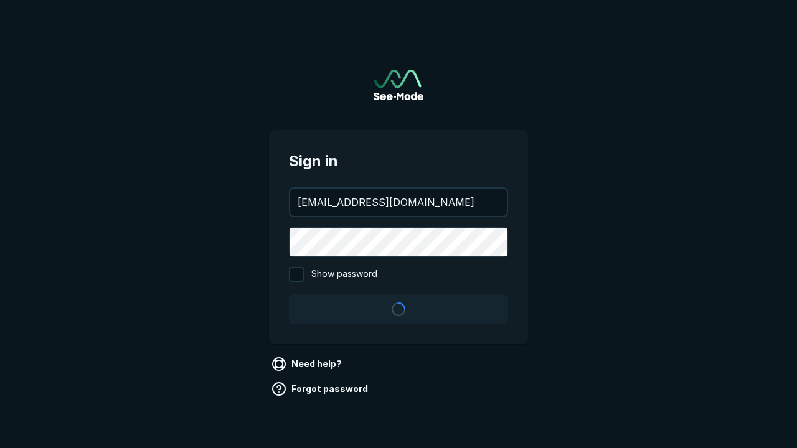  I want to click on img: See-Mode Logo, so click(399, 85).